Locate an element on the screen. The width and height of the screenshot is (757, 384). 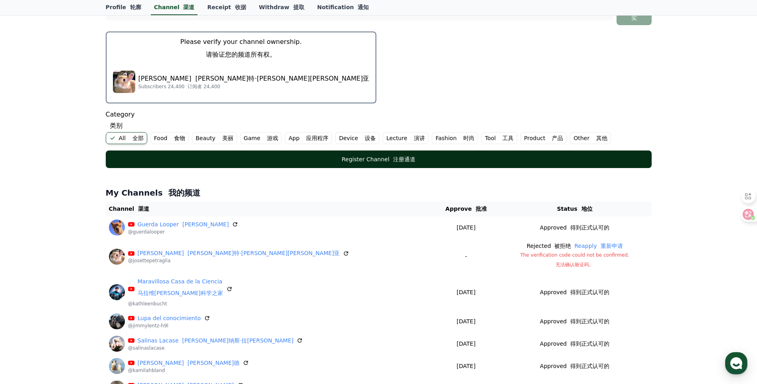
label: App is located at coordinates (308, 138).